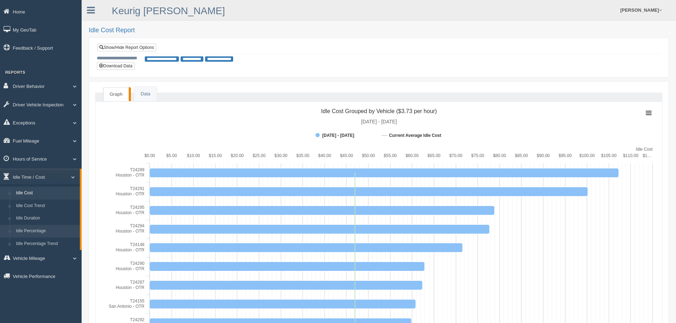  Describe the element at coordinates (434, 156) in the screenshot. I see `text: $65.00` at that location.